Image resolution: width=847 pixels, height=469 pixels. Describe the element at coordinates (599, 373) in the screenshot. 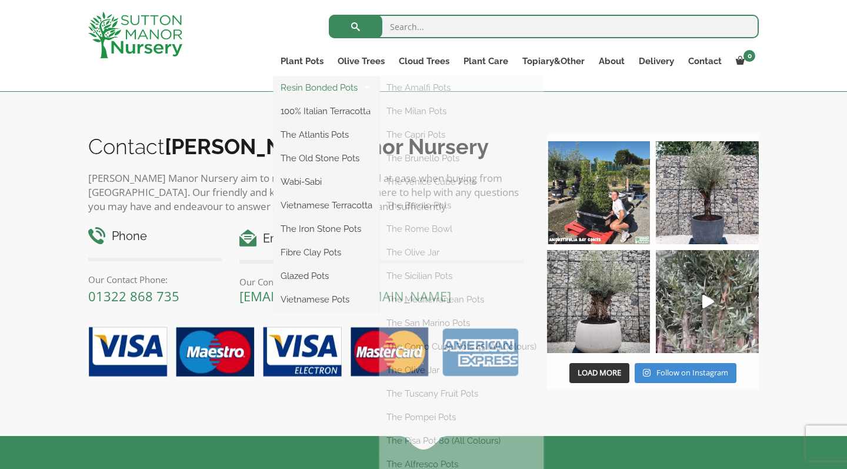

I see `button: Load More` at that location.